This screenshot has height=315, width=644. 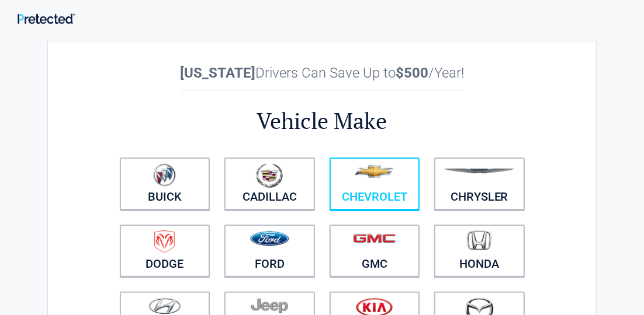 I want to click on img: gmc, so click(x=374, y=238).